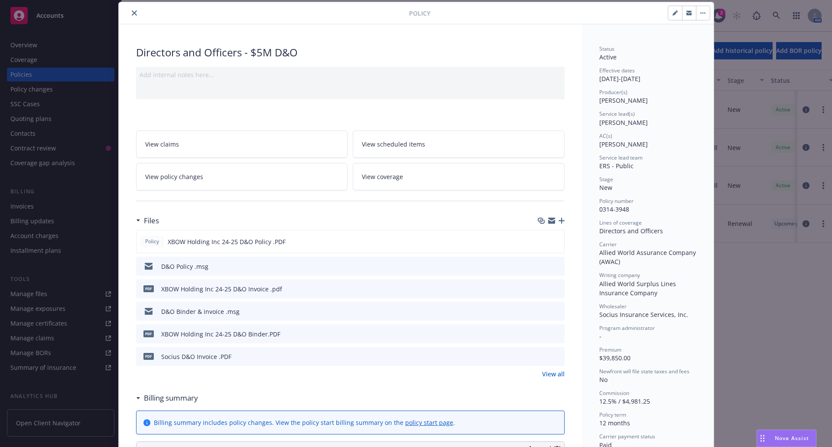 Image resolution: width=832 pixels, height=447 pixels. What do you see at coordinates (614, 422) in the screenshot?
I see `span: 12 months` at bounding box center [614, 422].